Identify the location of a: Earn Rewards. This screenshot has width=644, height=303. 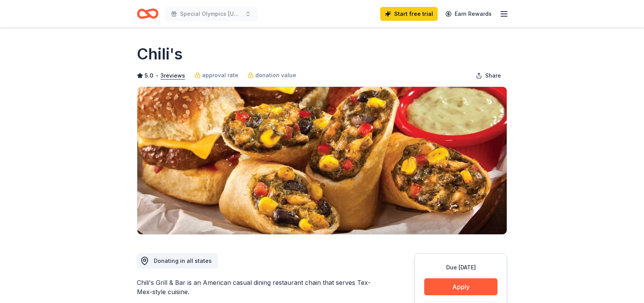
(469, 14).